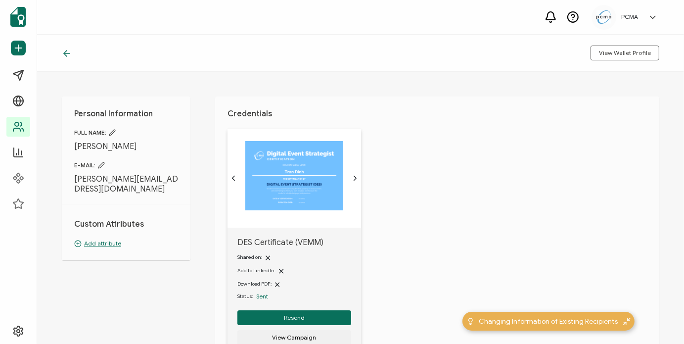 The image size is (684, 344). I want to click on span: Status:, so click(245, 296).